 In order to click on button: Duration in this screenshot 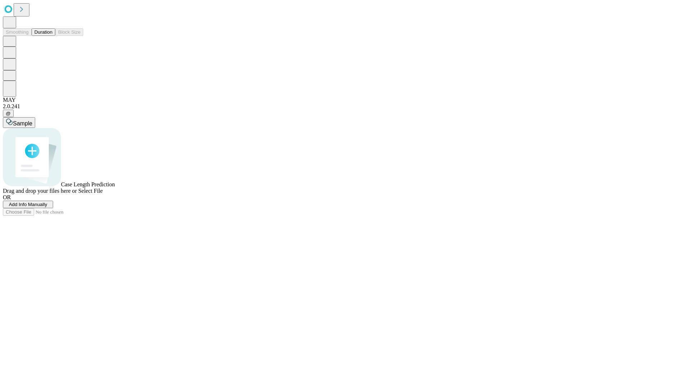, I will do `click(43, 32)`.